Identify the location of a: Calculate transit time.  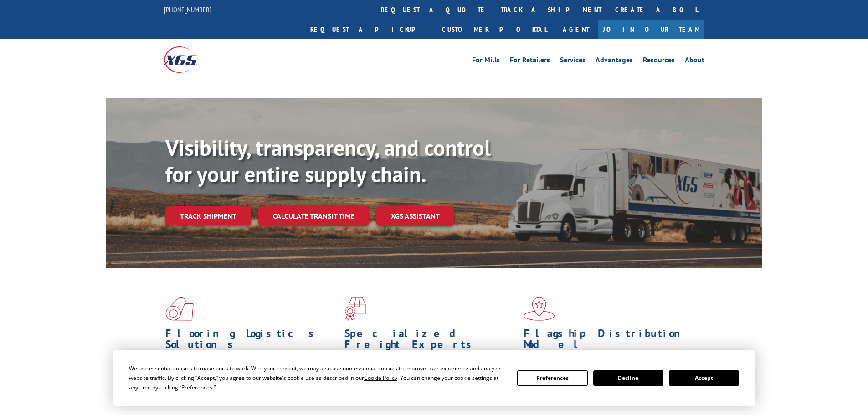
(314, 216).